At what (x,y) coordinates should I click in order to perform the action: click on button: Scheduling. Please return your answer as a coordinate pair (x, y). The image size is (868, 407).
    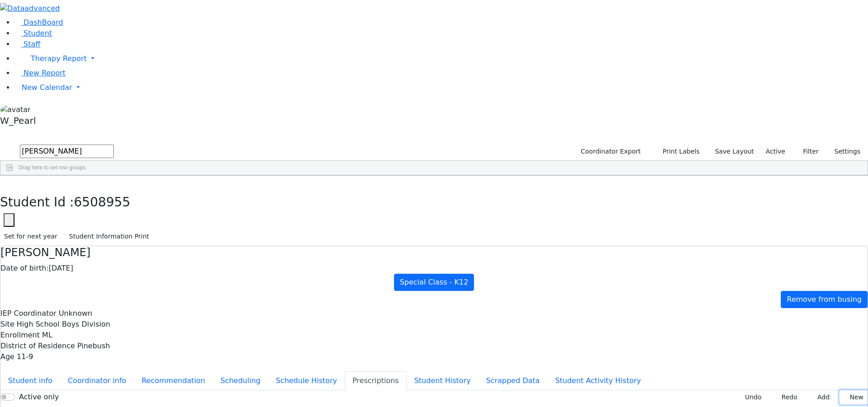
    Looking at the image, I should click on (240, 381).